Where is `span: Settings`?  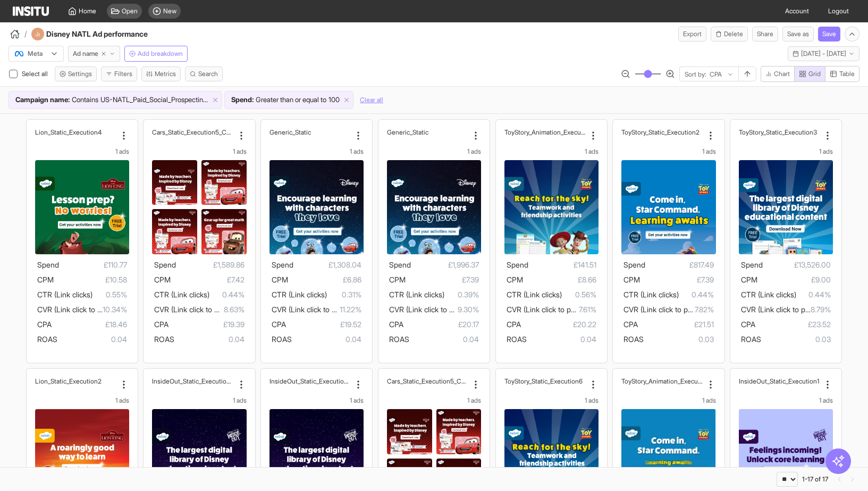 span: Settings is located at coordinates (80, 74).